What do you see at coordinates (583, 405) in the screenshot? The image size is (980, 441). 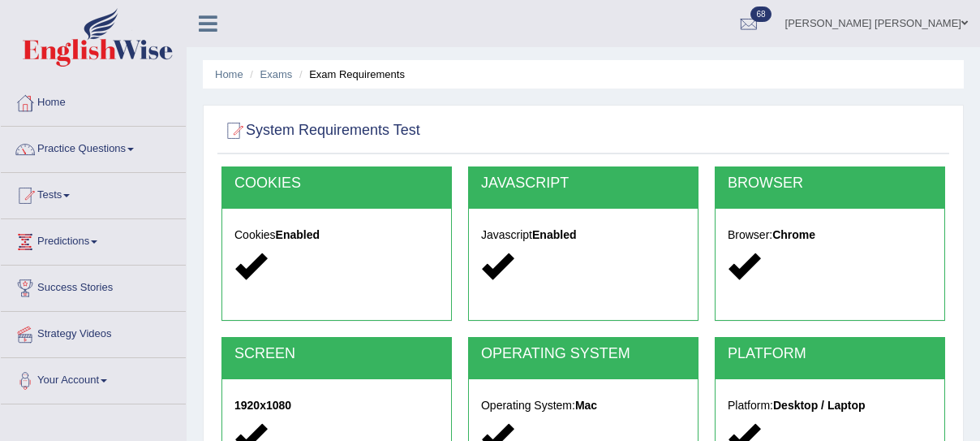 I see `h5: Operating System:` at bounding box center [583, 405].